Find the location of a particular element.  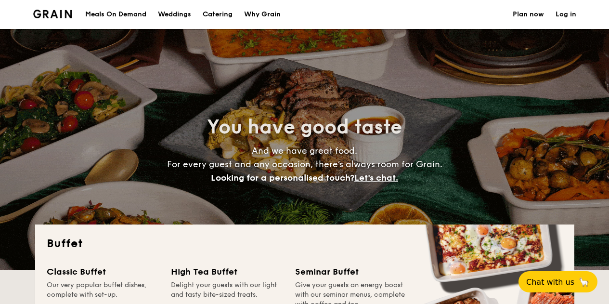

h2: Buffet is located at coordinates (305, 244).